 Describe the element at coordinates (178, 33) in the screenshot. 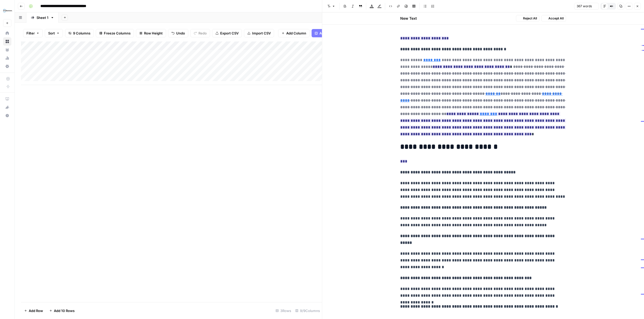

I see `button: Undo` at that location.